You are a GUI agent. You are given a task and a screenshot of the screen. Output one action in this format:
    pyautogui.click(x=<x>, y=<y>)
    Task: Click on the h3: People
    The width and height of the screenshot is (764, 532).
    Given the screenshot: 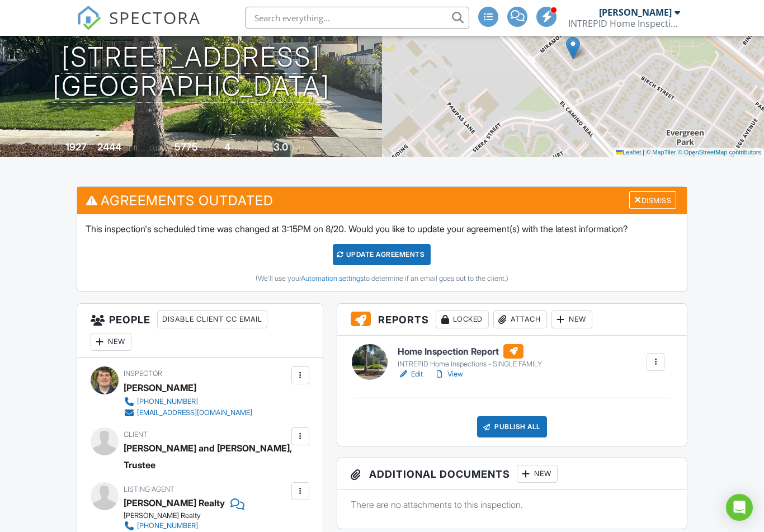 What is the action you would take?
    pyautogui.click(x=200, y=331)
    